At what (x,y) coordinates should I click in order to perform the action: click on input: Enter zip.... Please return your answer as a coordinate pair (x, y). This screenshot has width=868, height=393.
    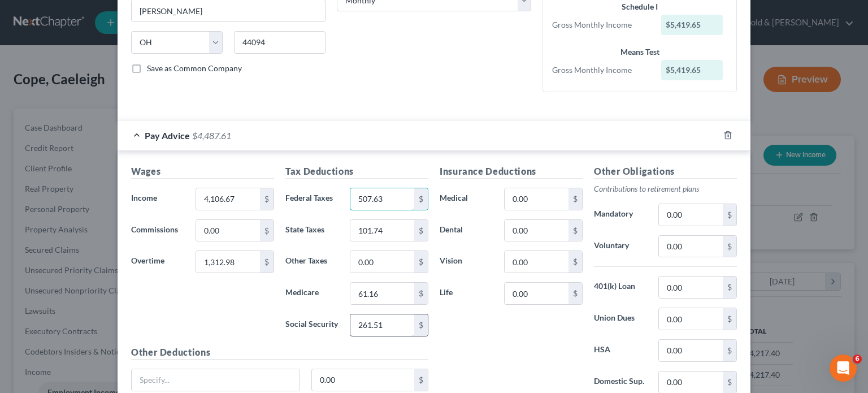
    Looking at the image, I should click on (279, 42).